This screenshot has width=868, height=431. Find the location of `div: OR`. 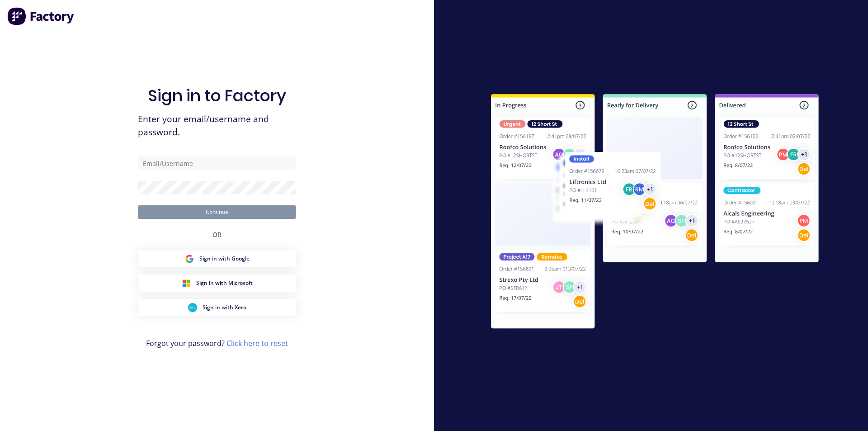

div: OR is located at coordinates (217, 235).